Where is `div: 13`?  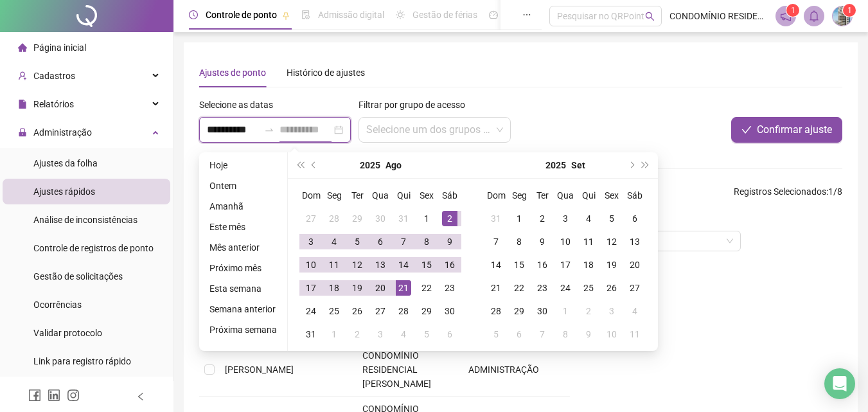
div: 13 is located at coordinates (634, 241).